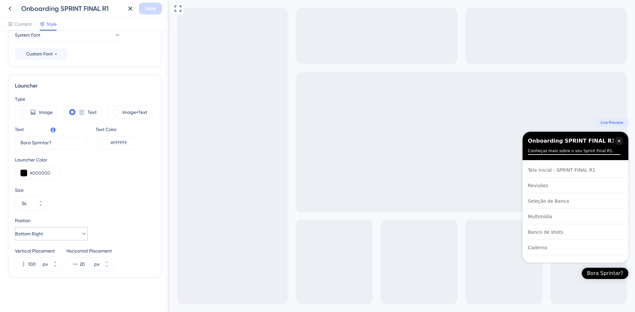  I want to click on button: Bottom Right, so click(51, 234).